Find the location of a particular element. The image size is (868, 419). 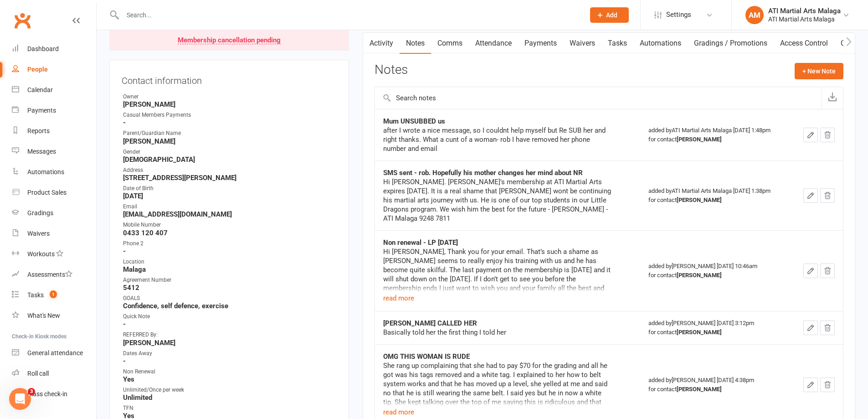

a: Comms is located at coordinates (450, 43).